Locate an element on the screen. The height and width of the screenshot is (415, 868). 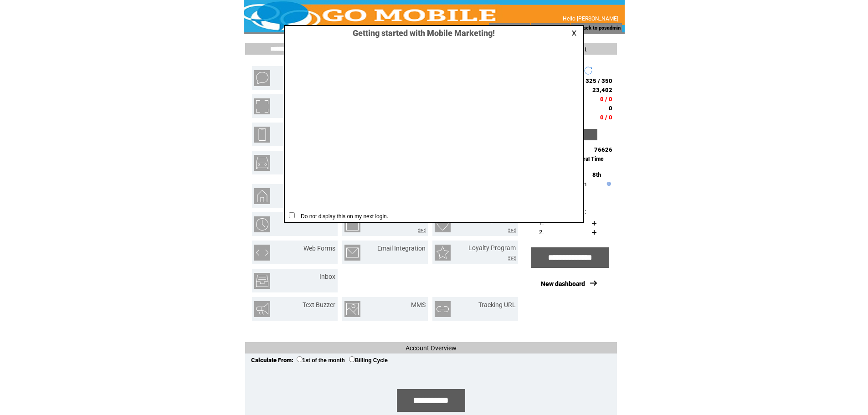
img: email-integration.png is located at coordinates (352, 253).